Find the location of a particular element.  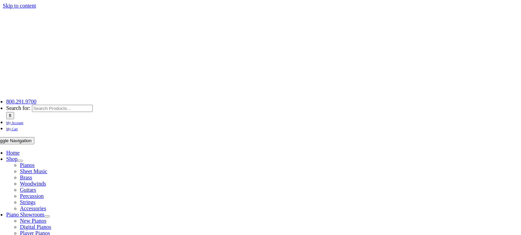

span: New Pianos is located at coordinates (33, 221).